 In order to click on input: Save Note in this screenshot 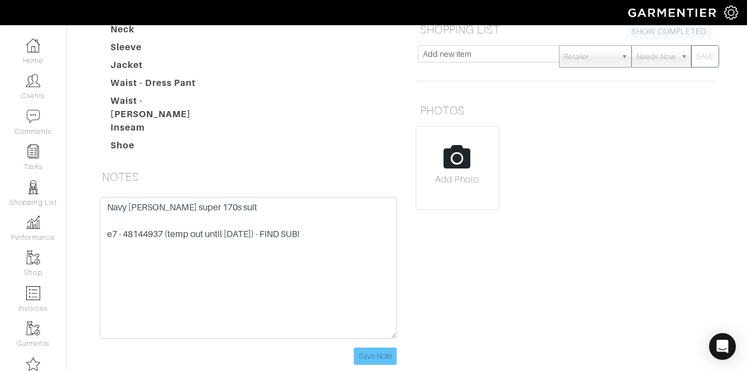, I will do `click(375, 356)`.